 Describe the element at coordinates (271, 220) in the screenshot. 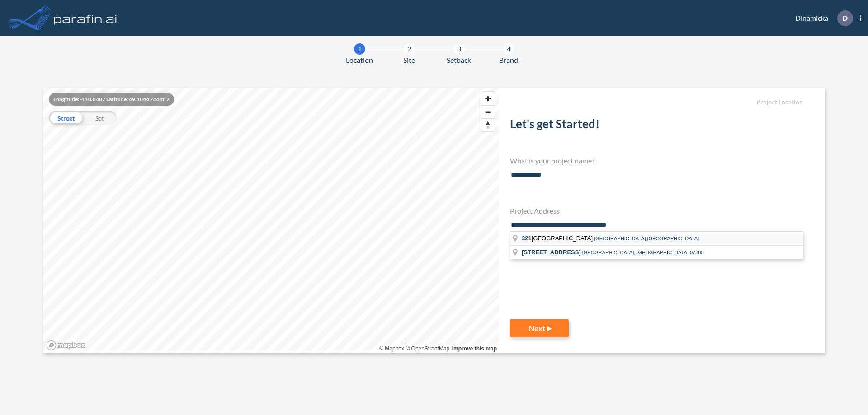

I see `canvas: Map` at that location.